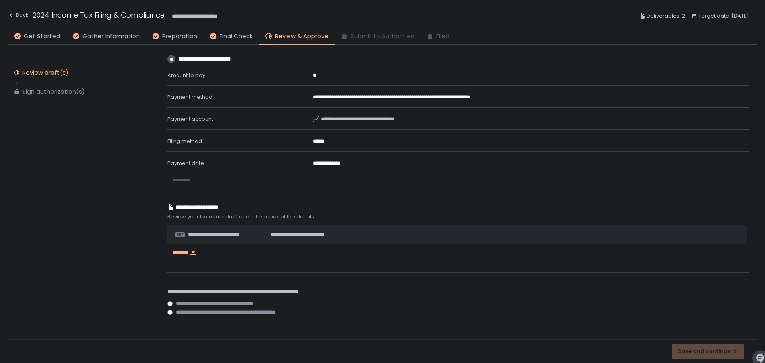 The width and height of the screenshot is (765, 363). I want to click on div: Back, so click(18, 15).